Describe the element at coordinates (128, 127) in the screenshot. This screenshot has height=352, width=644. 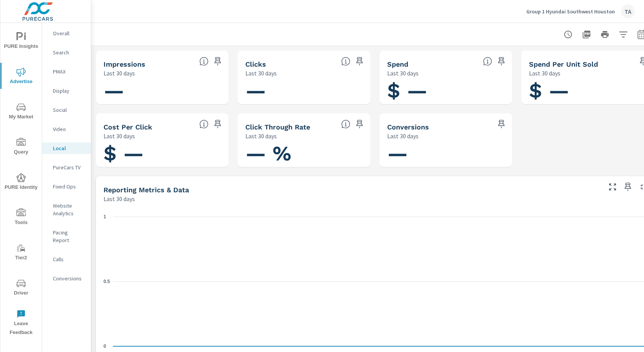
I see `h5: Cost Per Click` at that location.